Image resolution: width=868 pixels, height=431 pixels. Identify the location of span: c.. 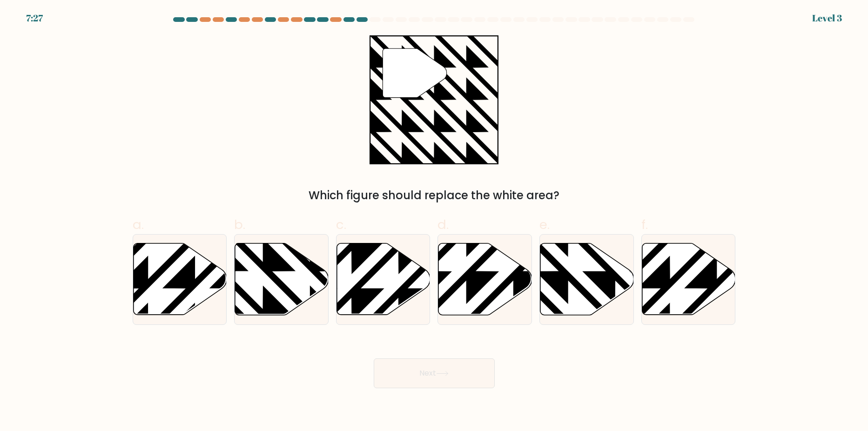
(341, 224).